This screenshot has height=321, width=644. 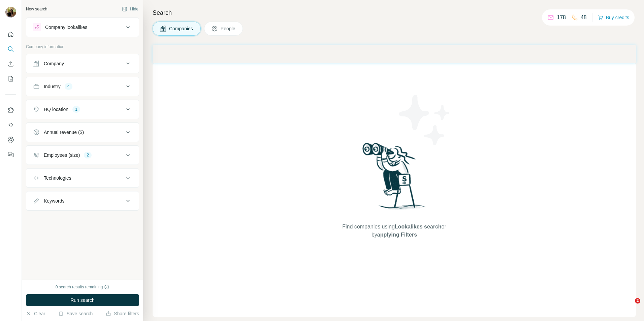 What do you see at coordinates (11, 34) in the screenshot?
I see `button: Quick start` at bounding box center [11, 34].